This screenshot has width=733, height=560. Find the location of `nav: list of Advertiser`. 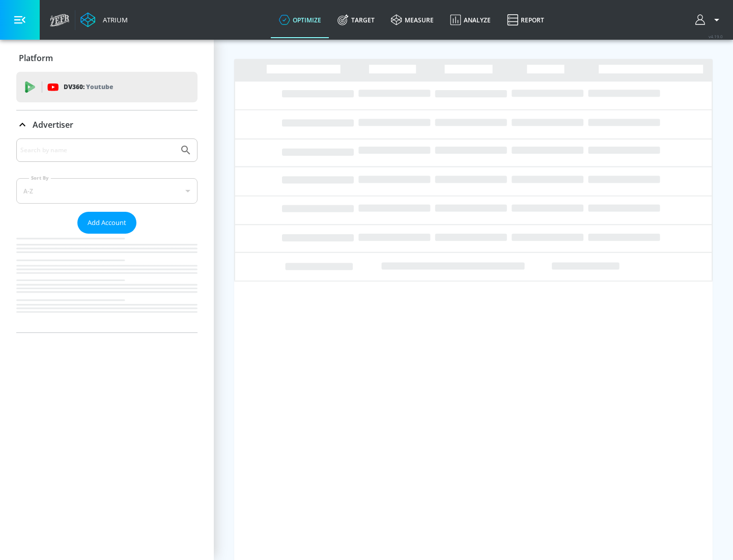

nav: list of Advertiser is located at coordinates (107, 283).